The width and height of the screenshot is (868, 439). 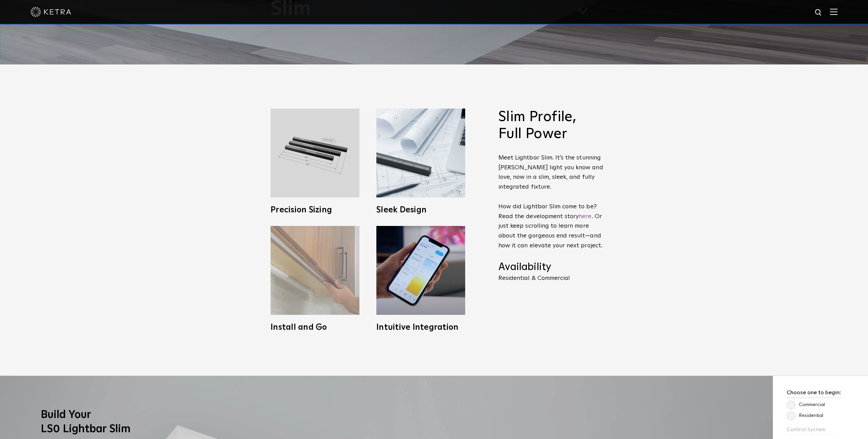 What do you see at coordinates (315, 328) in the screenshot?
I see `h3: Install and Go` at bounding box center [315, 328].